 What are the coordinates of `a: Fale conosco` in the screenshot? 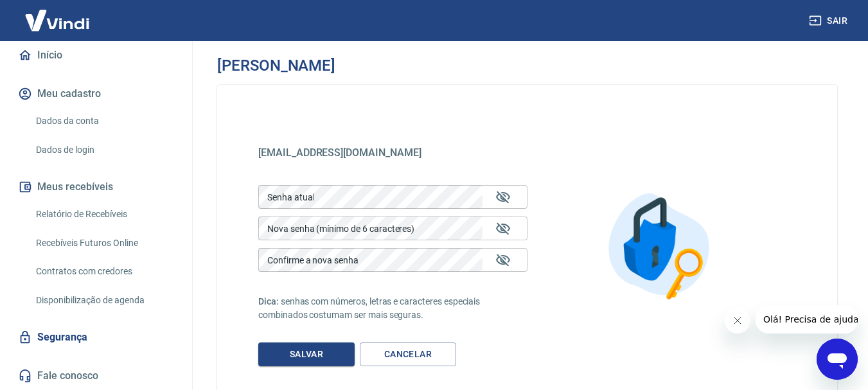 It's located at (95, 376).